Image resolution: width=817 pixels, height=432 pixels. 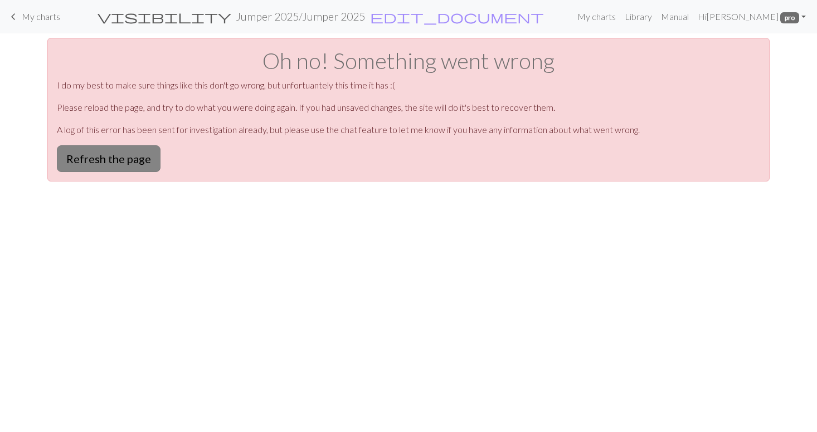 I want to click on p: A log of this error has been sent for investigation already, but please use the chat feature to l..., so click(x=408, y=130).